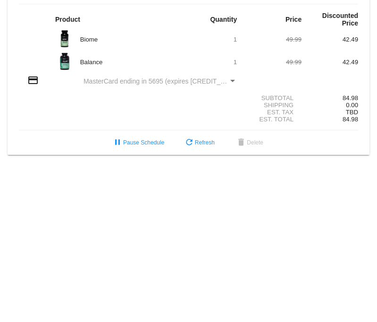 This screenshot has height=322, width=377. I want to click on strong: Quantity, so click(223, 19).